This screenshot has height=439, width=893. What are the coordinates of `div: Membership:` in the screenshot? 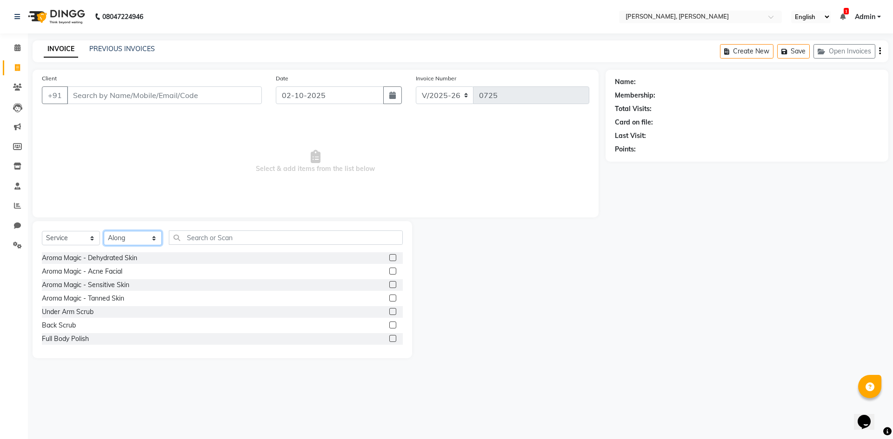 It's located at (635, 95).